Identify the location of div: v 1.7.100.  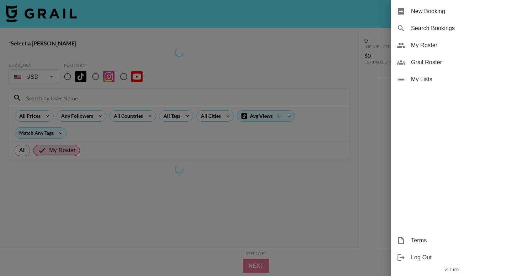
(451, 270).